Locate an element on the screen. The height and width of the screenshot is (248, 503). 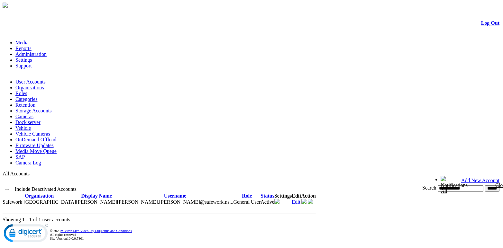
span: Showing 1 - 1 of 1 user accounts is located at coordinates (36, 220).